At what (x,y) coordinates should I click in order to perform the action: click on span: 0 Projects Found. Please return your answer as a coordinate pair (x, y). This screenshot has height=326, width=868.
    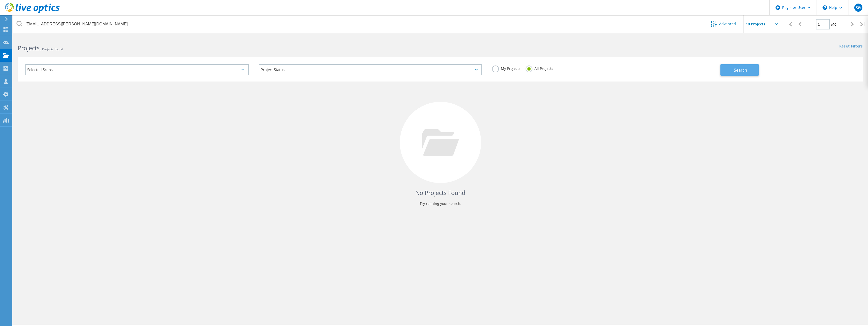
    Looking at the image, I should click on (51, 49).